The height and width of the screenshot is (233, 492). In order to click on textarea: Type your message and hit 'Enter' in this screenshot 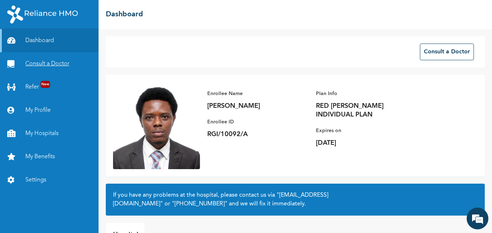, I will do `click(71, 182)`.